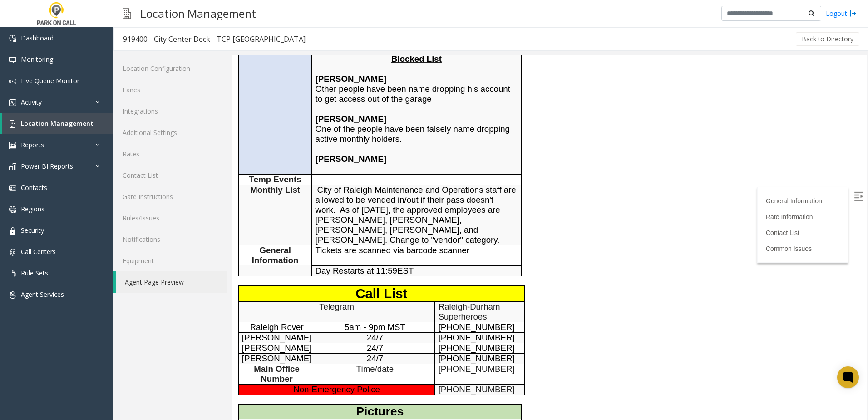  Describe the element at coordinates (842, 13) in the screenshot. I see `a: Logout` at that location.